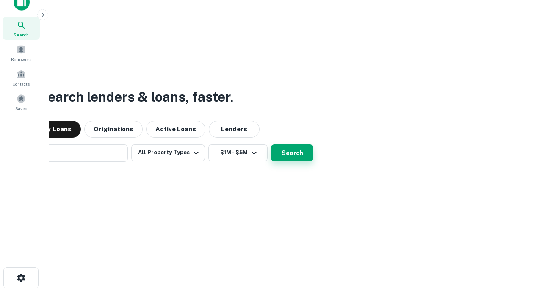 The image size is (542, 305). I want to click on button: $1M - $5M, so click(238, 153).